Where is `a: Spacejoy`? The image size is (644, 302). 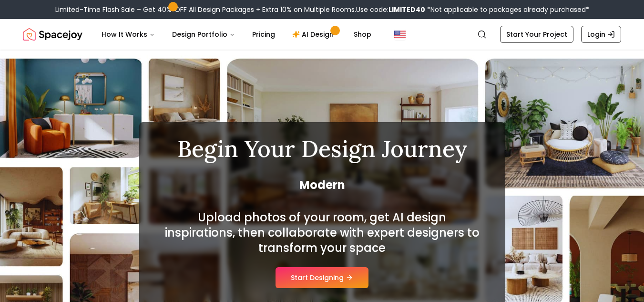
a: Spacejoy is located at coordinates (52, 35).